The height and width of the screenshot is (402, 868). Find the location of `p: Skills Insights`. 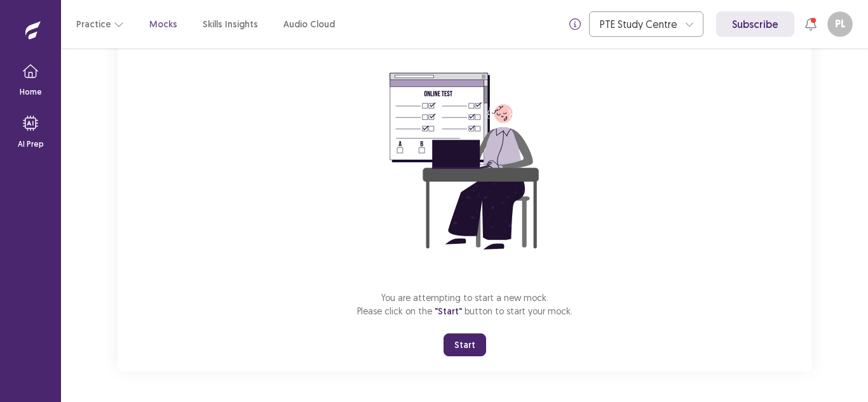

p: Skills Insights is located at coordinates (230, 24).